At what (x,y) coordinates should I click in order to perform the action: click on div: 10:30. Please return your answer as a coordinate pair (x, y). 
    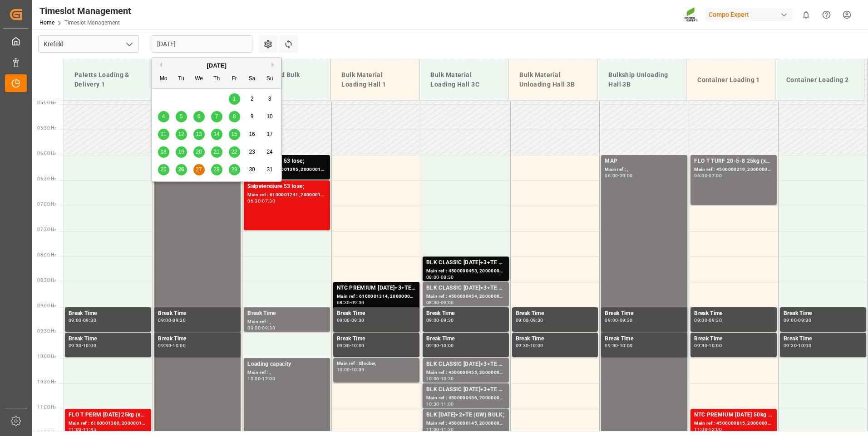
    Looking at the image, I should click on (447, 379).